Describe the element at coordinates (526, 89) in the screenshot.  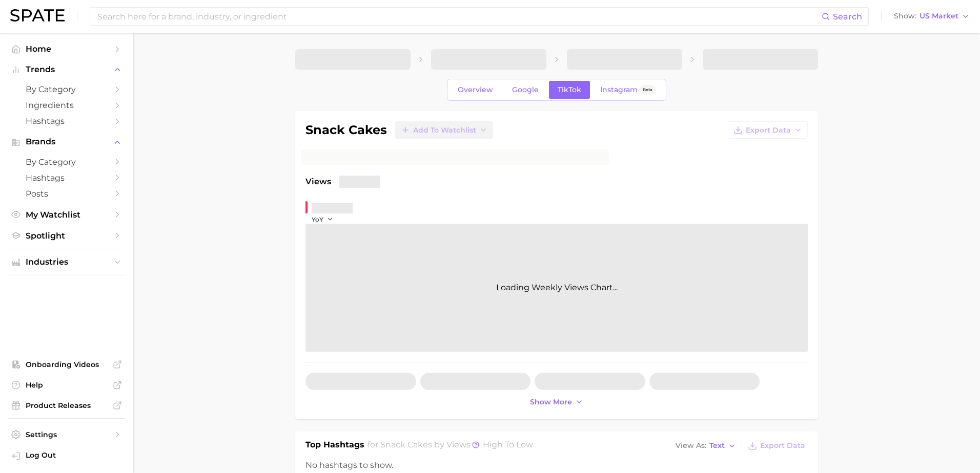
I see `span: Google` at that location.